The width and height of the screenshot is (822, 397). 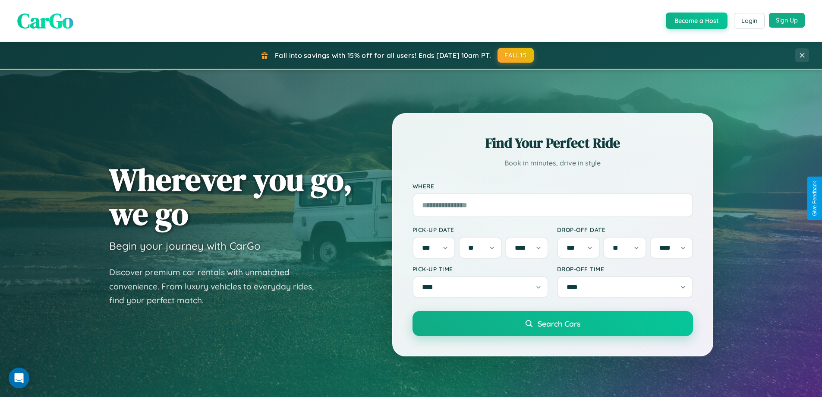 What do you see at coordinates (553, 163) in the screenshot?
I see `p: Book in minutes, drive in style` at bounding box center [553, 163].